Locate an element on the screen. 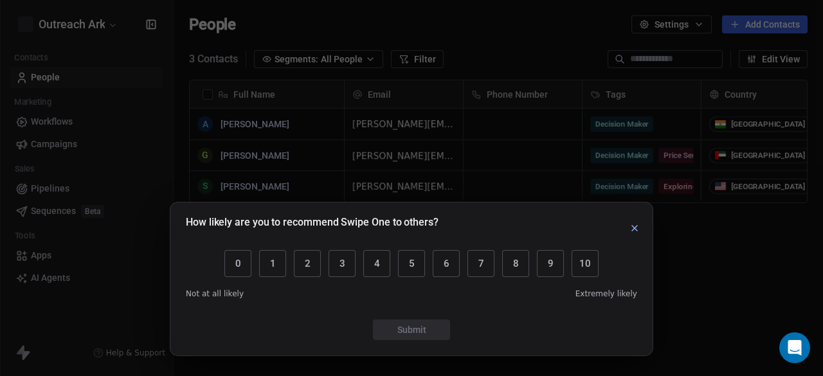  h1: How likely are you to recommend Swipe One to others? is located at coordinates (312, 224).